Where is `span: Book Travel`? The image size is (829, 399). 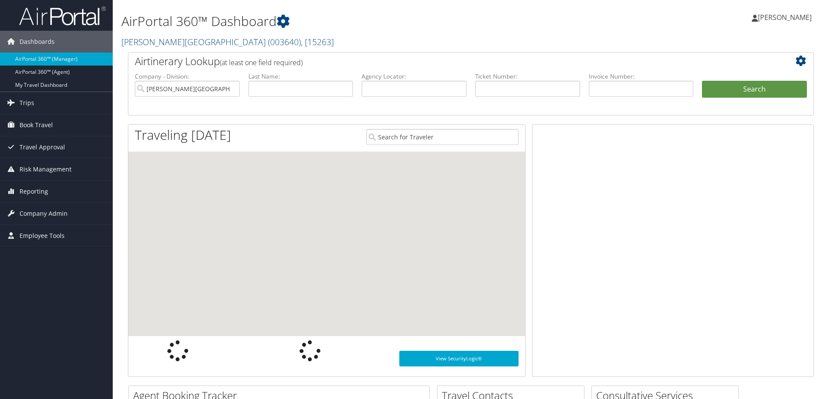
span: Book Travel is located at coordinates (36, 125).